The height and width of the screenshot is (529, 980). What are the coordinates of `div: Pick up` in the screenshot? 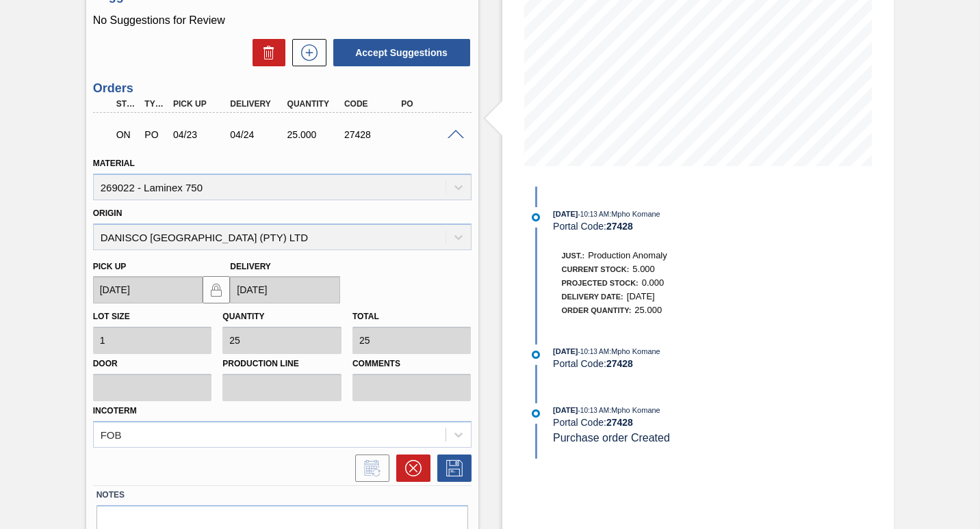 It's located at (200, 104).